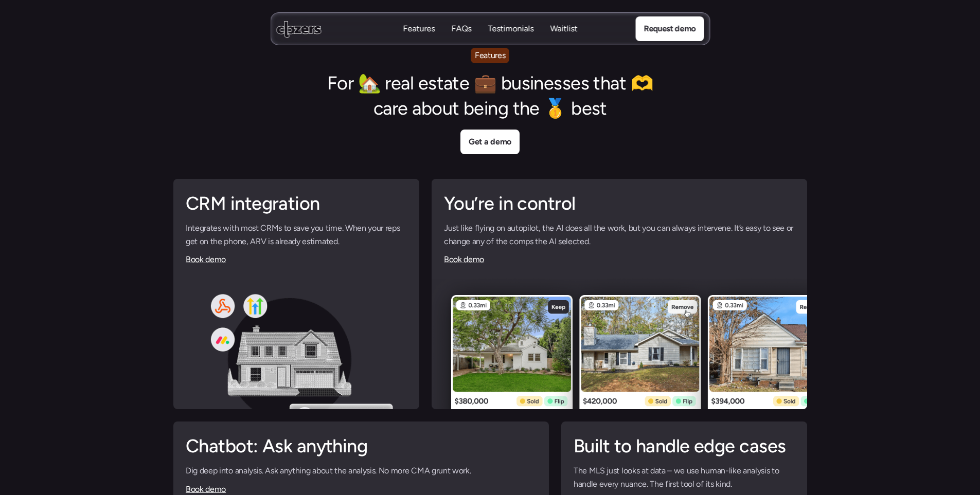 The width and height of the screenshot is (980, 495). Describe the element at coordinates (510, 28) in the screenshot. I see `a: TestimonialsTestimonials` at that location.